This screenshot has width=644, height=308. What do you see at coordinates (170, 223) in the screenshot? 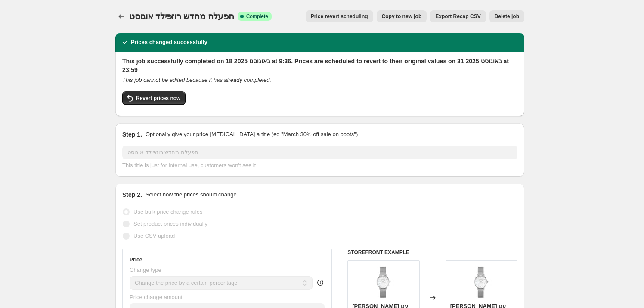
I see `span: Set product prices individually` at bounding box center [170, 223].